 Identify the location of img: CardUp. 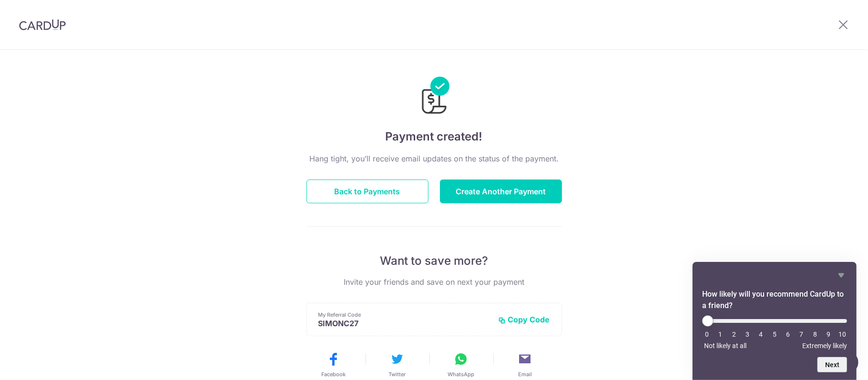
(43, 25).